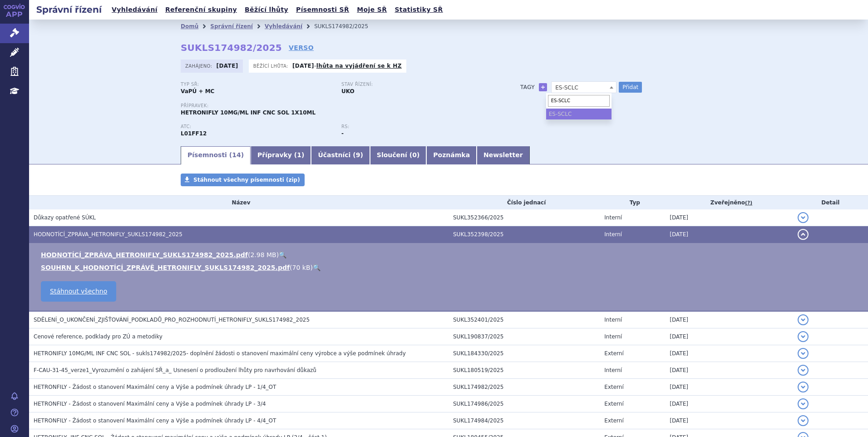 The width and height of the screenshot is (868, 437). Describe the element at coordinates (199, 66) in the screenshot. I see `span: Zahájeno:` at that location.